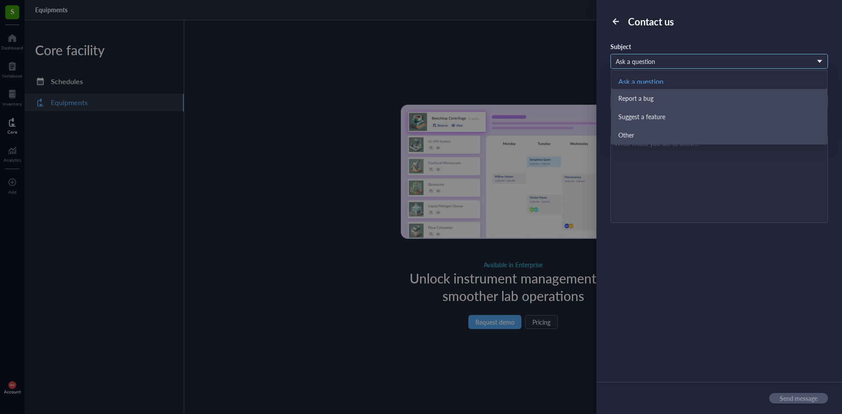  What do you see at coordinates (799, 399) in the screenshot?
I see `button: Send message` at bounding box center [799, 399].